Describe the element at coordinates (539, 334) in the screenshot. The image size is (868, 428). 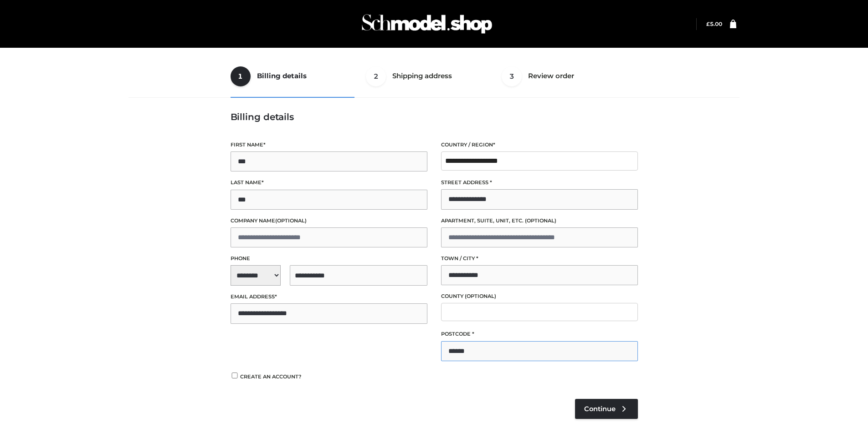
I see `label: Postcode` at that location.